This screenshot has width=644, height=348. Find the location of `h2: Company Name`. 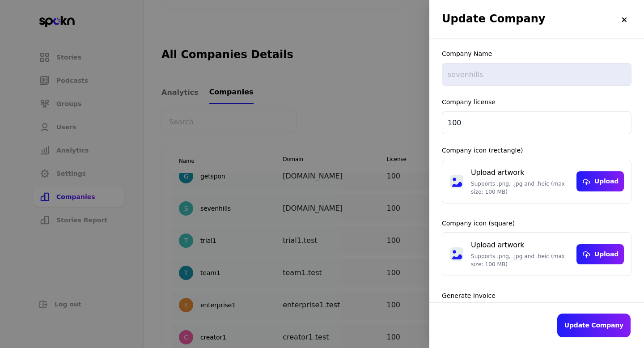

h2: Company Name is located at coordinates (537, 54).